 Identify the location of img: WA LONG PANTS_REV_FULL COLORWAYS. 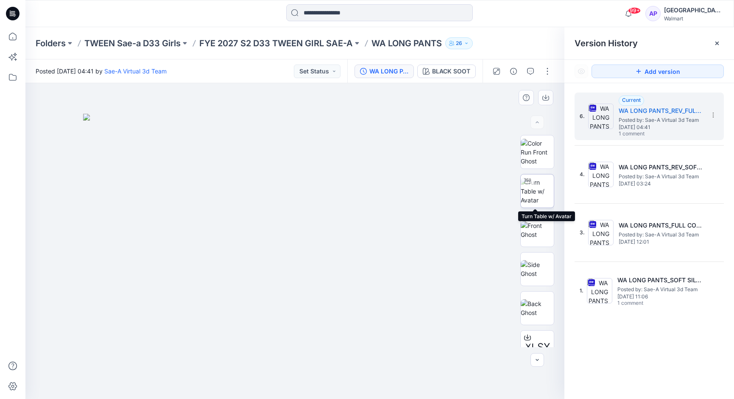
(601, 116).